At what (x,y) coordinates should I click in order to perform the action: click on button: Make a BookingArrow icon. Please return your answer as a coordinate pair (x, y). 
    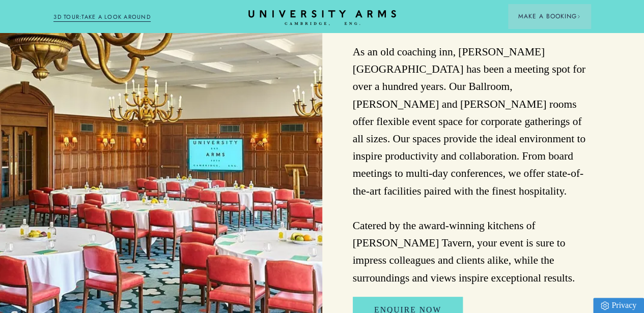
    Looking at the image, I should click on (549, 16).